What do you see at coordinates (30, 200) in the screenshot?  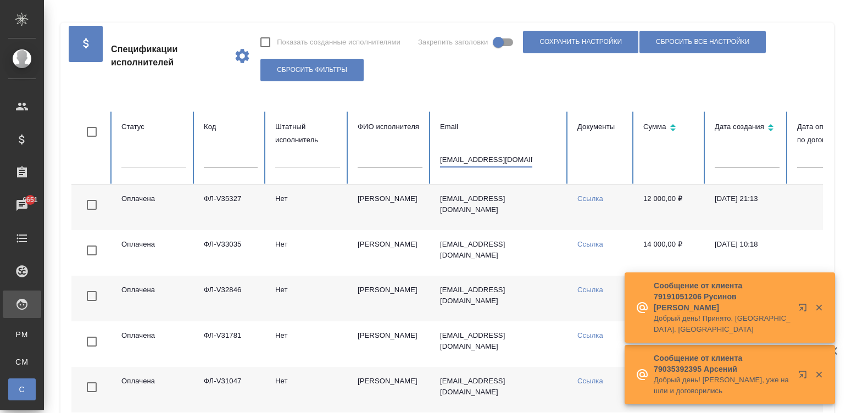 I see `span: 6651` at bounding box center [30, 200].